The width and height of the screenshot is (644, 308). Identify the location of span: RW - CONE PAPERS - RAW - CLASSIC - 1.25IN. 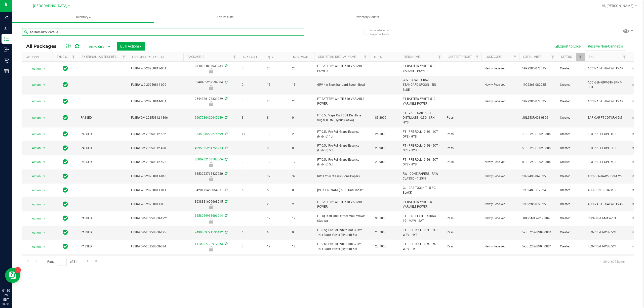
(422, 176).